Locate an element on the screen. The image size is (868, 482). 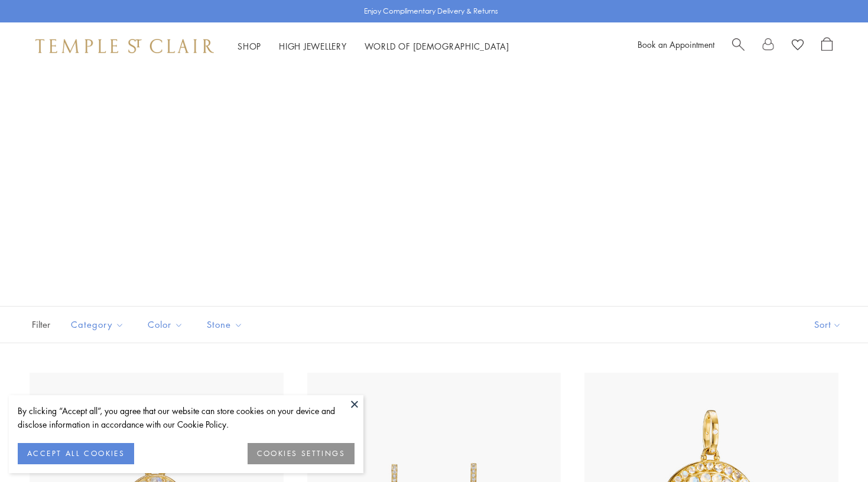
img: Temple St. Clair is located at coordinates (124, 46).